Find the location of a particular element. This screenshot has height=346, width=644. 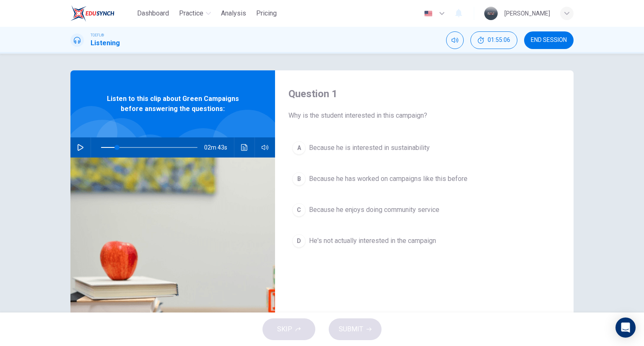

span: Because he is interested in sustainability is located at coordinates (369, 148).